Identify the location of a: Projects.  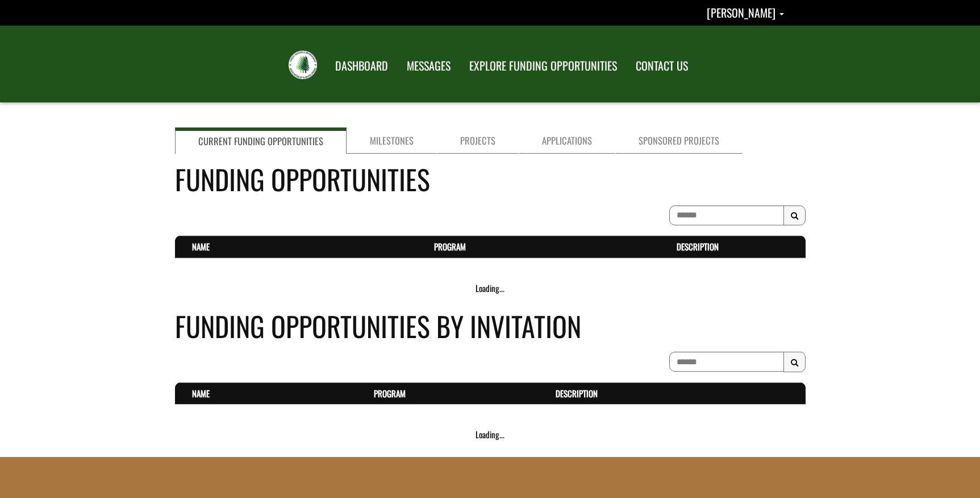
(478, 140).